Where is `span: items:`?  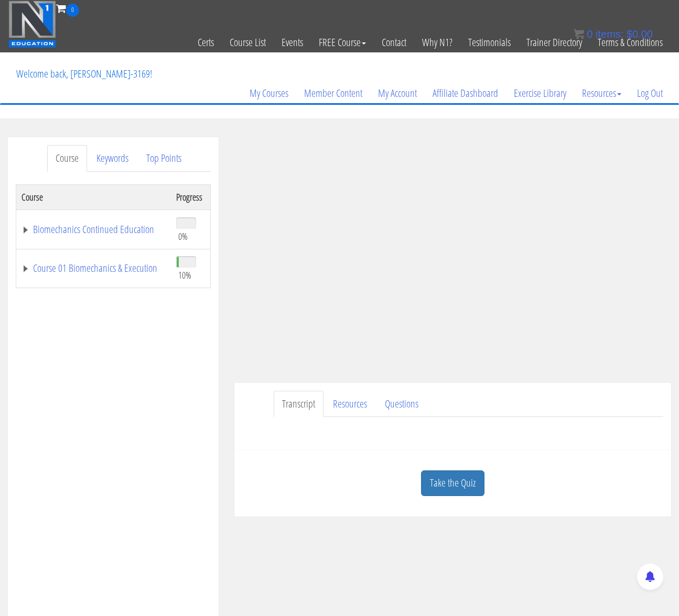 span: items: is located at coordinates (609, 34).